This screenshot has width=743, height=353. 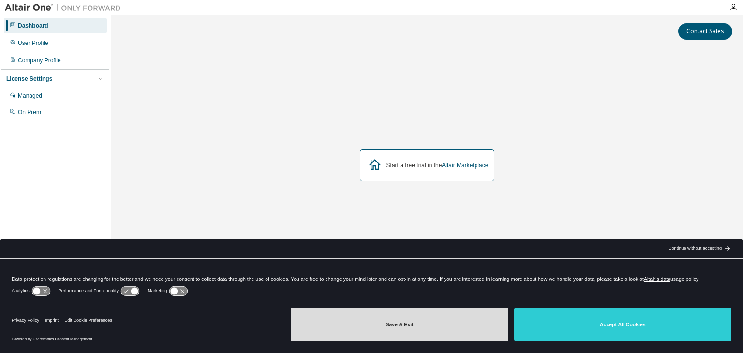 What do you see at coordinates (30, 96) in the screenshot?
I see `div: Managed` at bounding box center [30, 96].